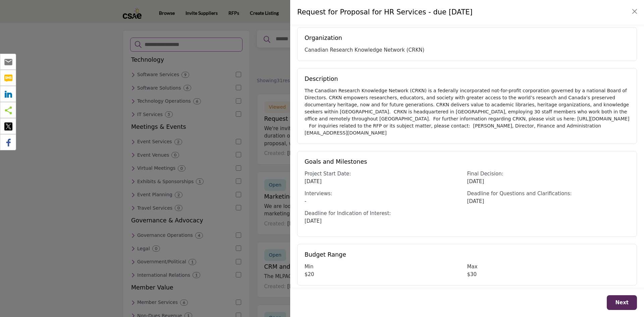 The width and height of the screenshot is (644, 317). What do you see at coordinates (467, 112) in the screenshot?
I see `div: The Canadian Research Knowledge Network (CRKN) is a federally incorporated not-for-profit corpora...` at bounding box center [467, 112].